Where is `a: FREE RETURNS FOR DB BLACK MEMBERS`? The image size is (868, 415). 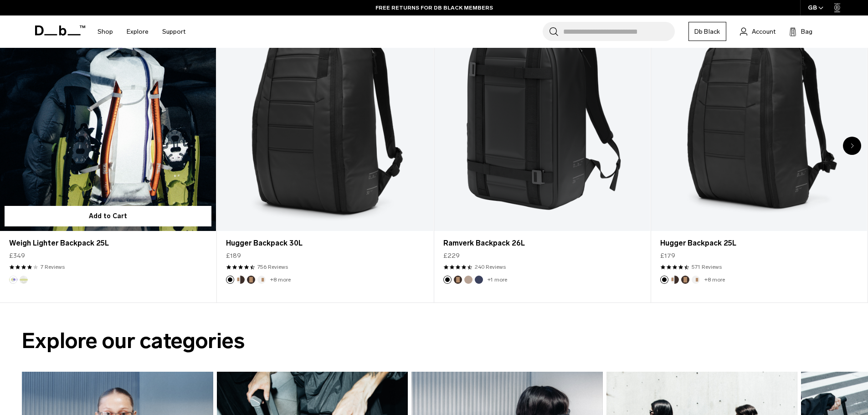 a: FREE RETURNS FOR DB BLACK MEMBERS is located at coordinates (434, 8).